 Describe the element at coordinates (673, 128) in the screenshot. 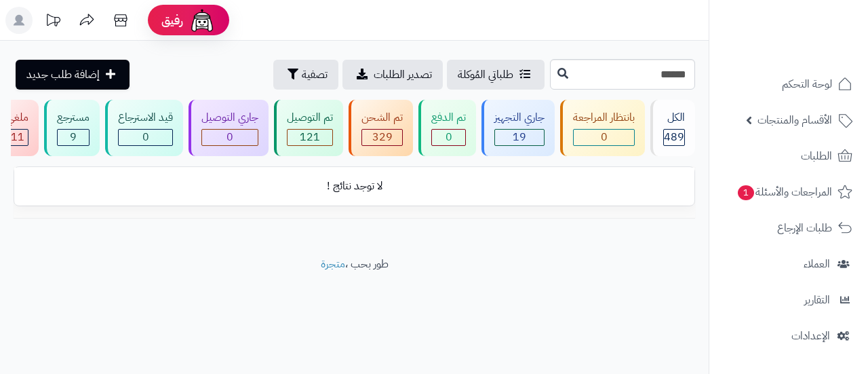

I see `a: الكل489` at that location.